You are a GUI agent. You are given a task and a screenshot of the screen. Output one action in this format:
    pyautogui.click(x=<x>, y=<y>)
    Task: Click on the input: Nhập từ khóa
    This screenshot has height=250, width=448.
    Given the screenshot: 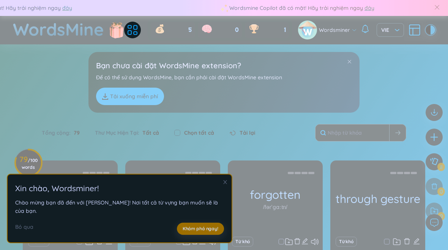 What is the action you would take?
    pyautogui.click(x=353, y=133)
    